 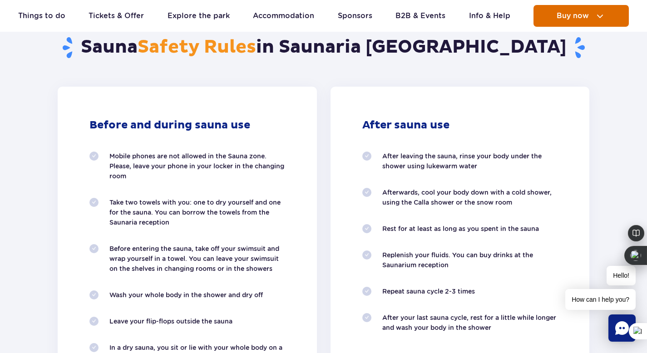 What do you see at coordinates (470, 260) in the screenshot?
I see `p: Replenish your fluids. You can buy drinks at the Saunarium reception` at bounding box center [470, 260].